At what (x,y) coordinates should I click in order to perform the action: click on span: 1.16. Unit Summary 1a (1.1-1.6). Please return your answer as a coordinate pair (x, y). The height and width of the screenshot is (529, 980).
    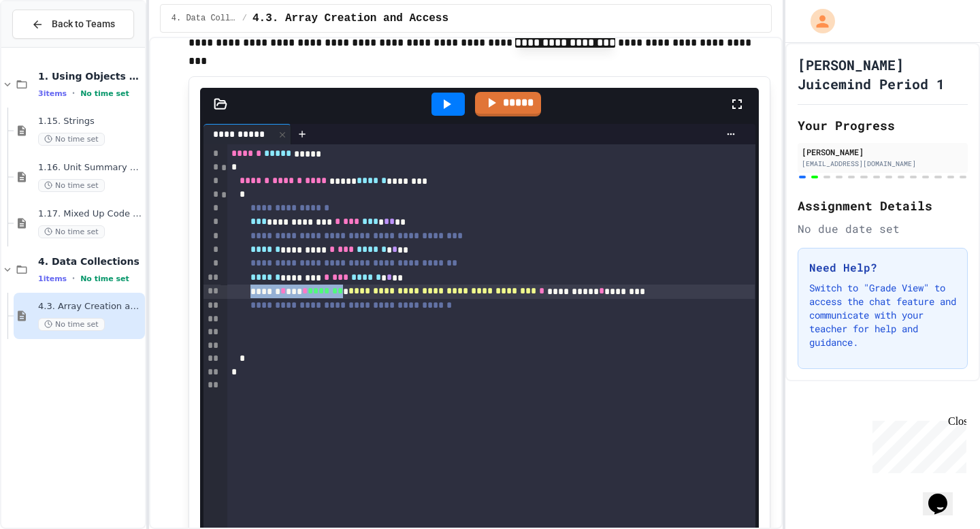
    Looking at the image, I should click on (90, 167).